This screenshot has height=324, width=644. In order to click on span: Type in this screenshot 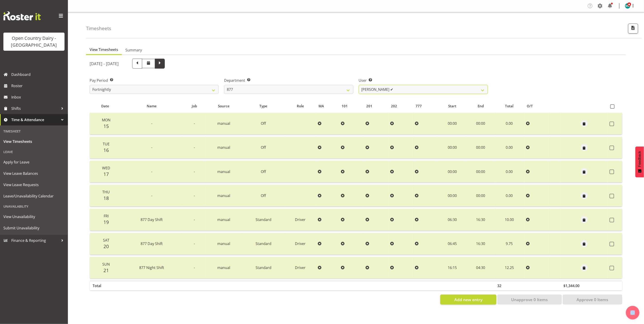, I will do `click(263, 106)`.